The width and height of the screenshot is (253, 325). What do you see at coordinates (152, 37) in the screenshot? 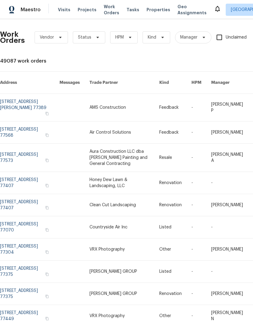
I see `span: Kind` at bounding box center [152, 37].